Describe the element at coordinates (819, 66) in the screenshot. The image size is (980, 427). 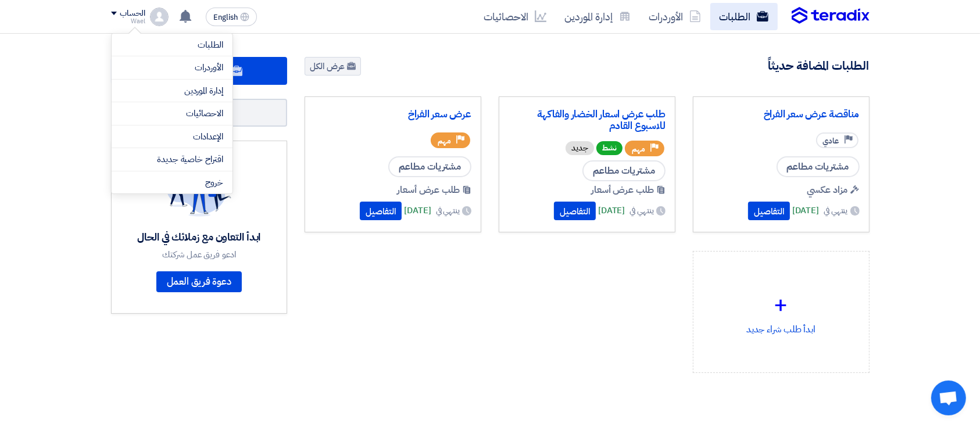
I see `h4: الطلبات المضافة حديثاً` at that location.